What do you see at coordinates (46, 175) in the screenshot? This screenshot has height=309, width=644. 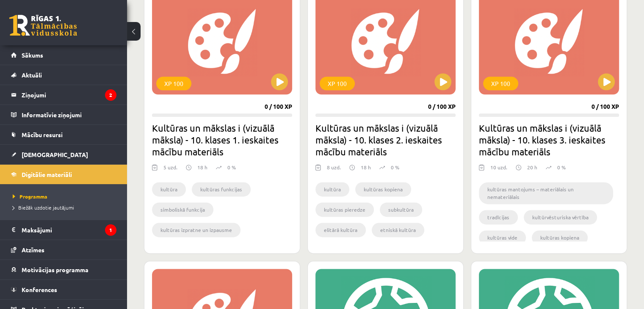 I see `span: Digitālie materiāli` at bounding box center [46, 175].